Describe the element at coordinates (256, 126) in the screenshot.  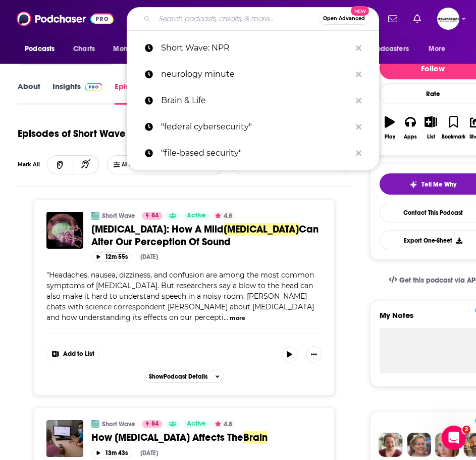
I see `p: "federal cybersecurity"` at that location.